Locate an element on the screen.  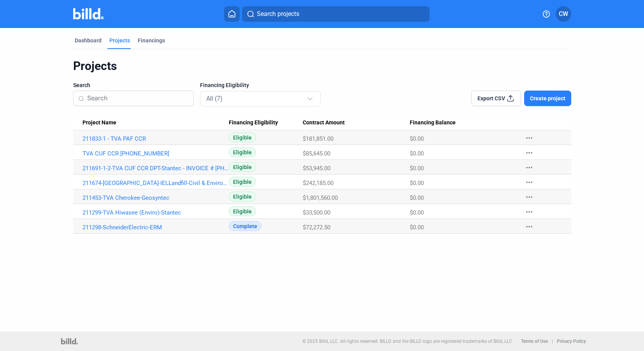
img: logo is located at coordinates (69, 341).